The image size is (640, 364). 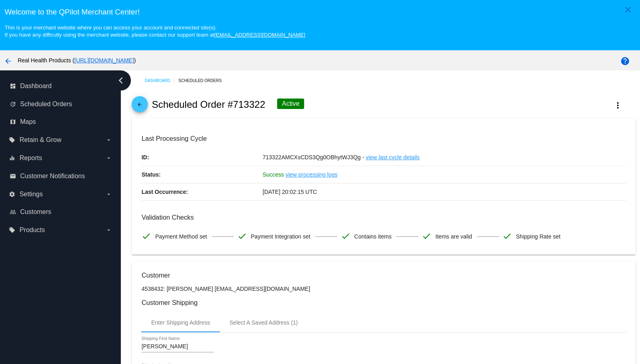 I want to click on a: dashboard Dashboard, so click(x=61, y=86).